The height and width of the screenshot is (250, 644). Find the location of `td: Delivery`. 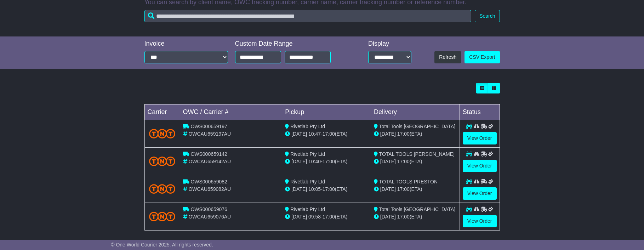

td: Delivery is located at coordinates (415, 112).